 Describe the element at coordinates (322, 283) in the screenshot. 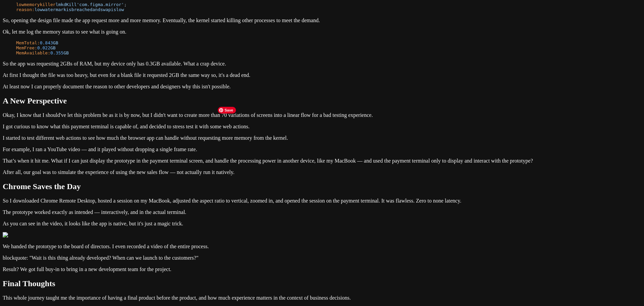

I see `h2: Final Thoughts` at that location.